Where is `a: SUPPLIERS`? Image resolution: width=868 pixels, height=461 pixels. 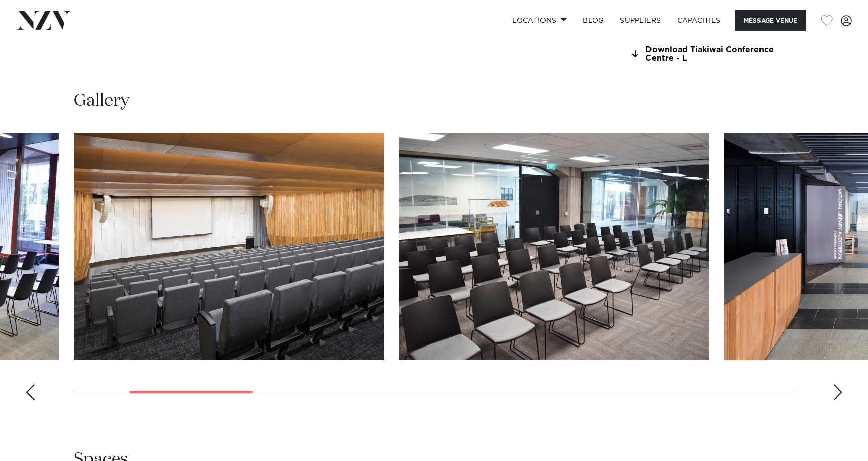
a: SUPPLIERS is located at coordinates (640, 20).